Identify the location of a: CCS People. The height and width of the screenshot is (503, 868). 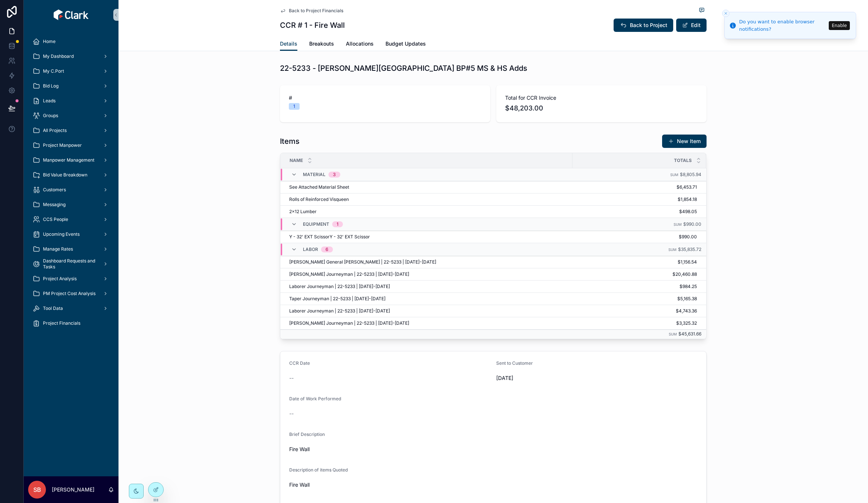
(72, 220).